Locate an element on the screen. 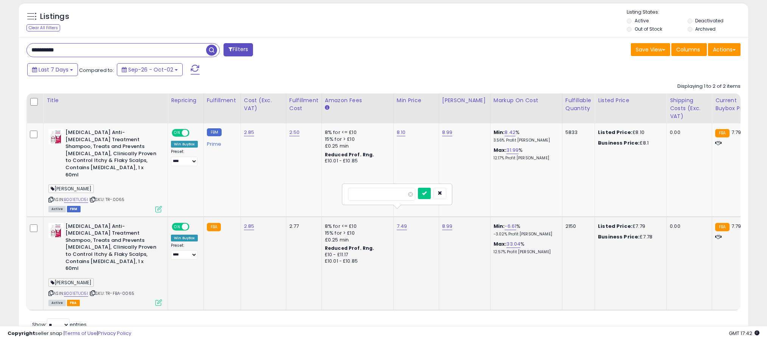 This screenshot has width=767, height=341. div: Displaying 1 to 2 of 2 items is located at coordinates (709, 86).